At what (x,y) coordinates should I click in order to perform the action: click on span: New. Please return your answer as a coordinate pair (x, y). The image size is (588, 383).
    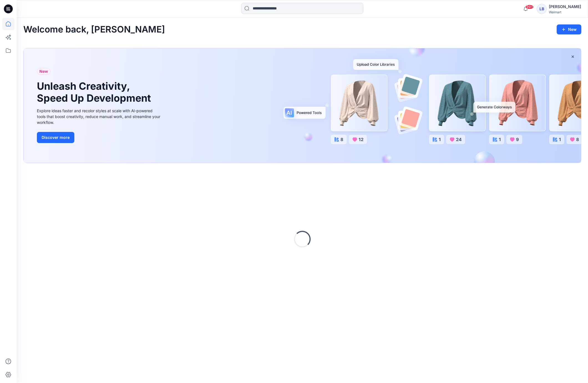
    Looking at the image, I should click on (44, 71).